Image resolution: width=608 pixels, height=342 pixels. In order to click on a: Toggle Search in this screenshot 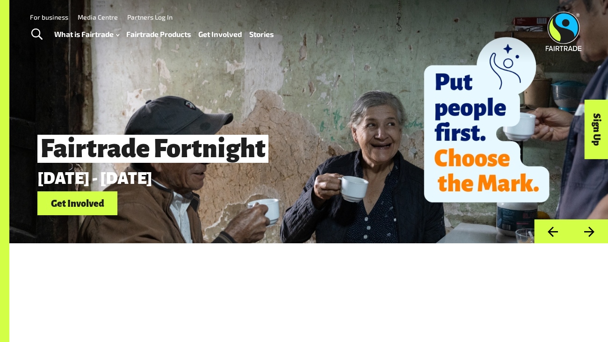, I will do `click(37, 35)`.